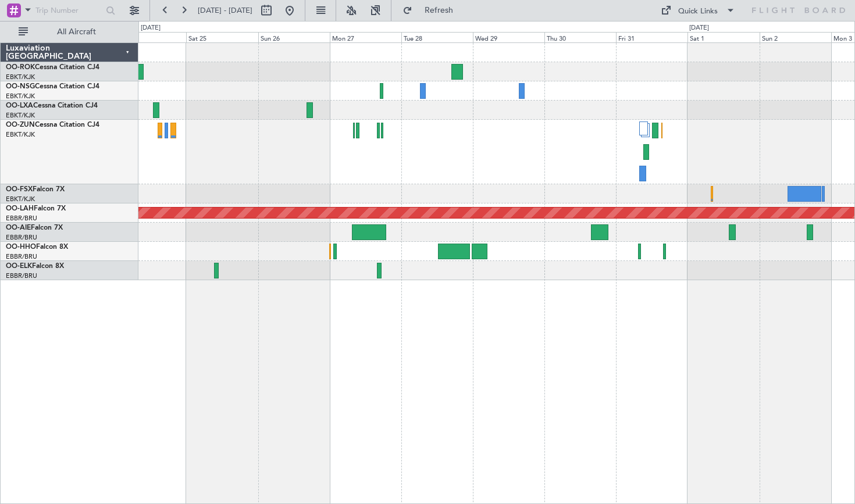  What do you see at coordinates (68, 10) in the screenshot?
I see `input: Trip Number` at bounding box center [68, 10].